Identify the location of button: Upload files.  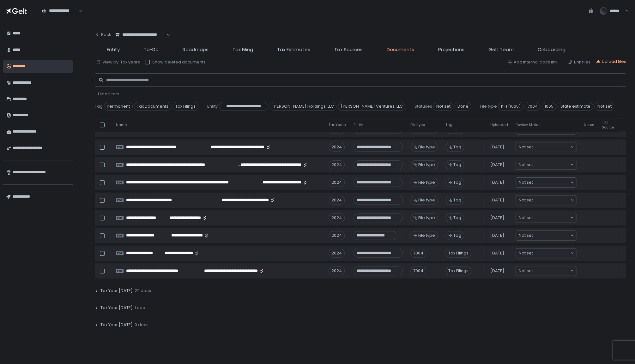
(610, 62).